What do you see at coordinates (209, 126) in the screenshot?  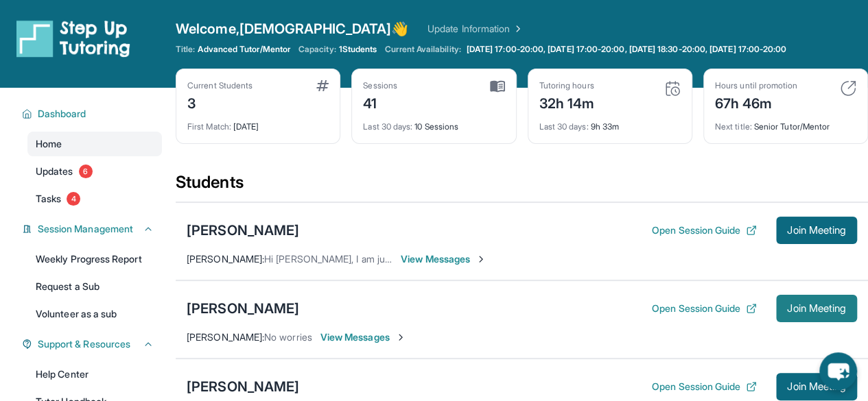 I see `span: First Match :` at bounding box center [209, 126].